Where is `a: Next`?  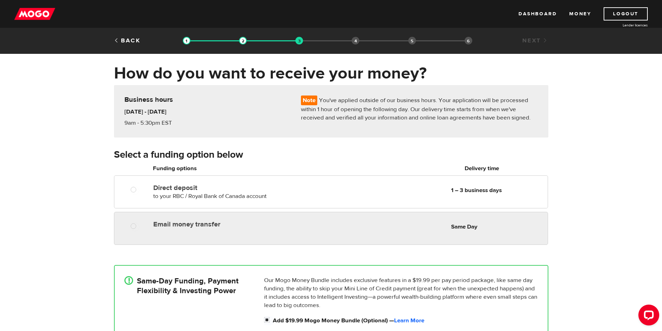
a: Next is located at coordinates (535, 41).